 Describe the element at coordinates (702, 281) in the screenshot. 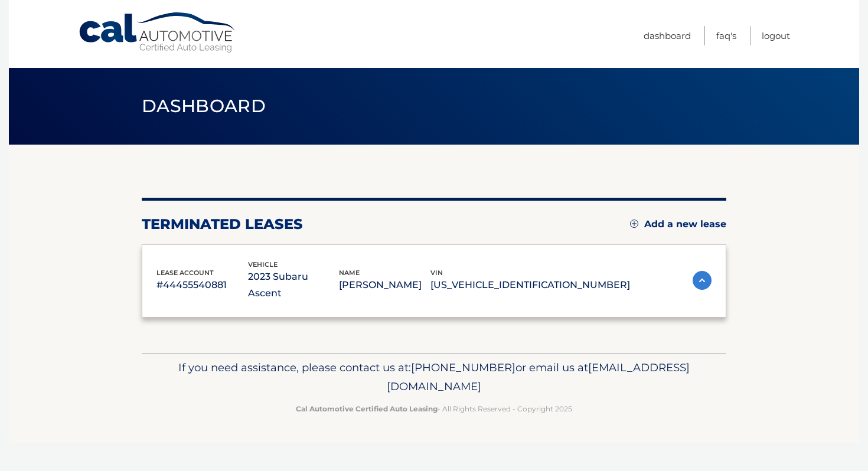

I see `img: accordion-active.svg` at that location.